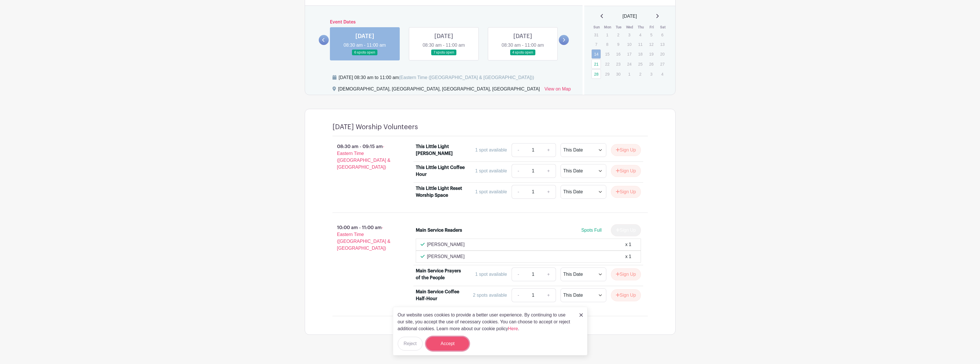 Image resolution: width=980 pixels, height=364 pixels. Describe the element at coordinates (662, 64) in the screenshot. I see `p: 27` at that location.